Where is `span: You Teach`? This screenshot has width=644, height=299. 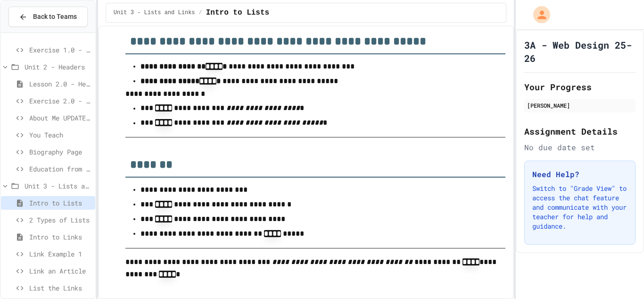 span: You Teach is located at coordinates (60, 135).